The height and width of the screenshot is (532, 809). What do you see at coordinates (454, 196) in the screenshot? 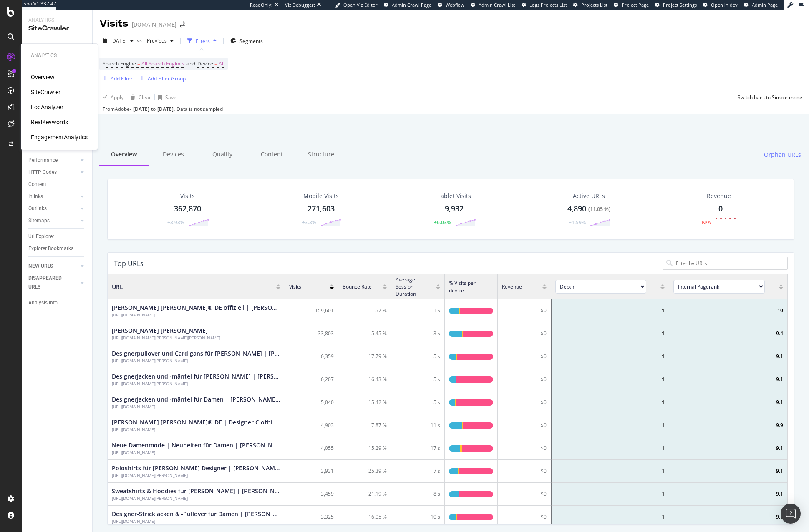
I see `div: Tablet Visits` at bounding box center [454, 196].